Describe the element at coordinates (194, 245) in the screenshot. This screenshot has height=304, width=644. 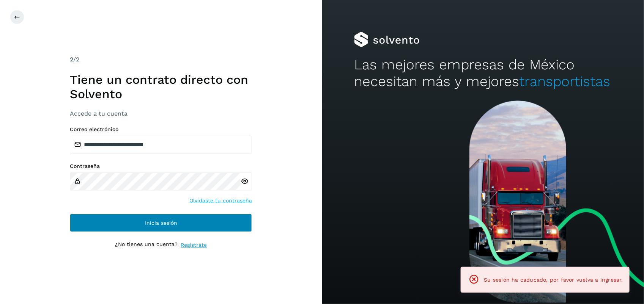
I see `a: Regístrate` at that location.